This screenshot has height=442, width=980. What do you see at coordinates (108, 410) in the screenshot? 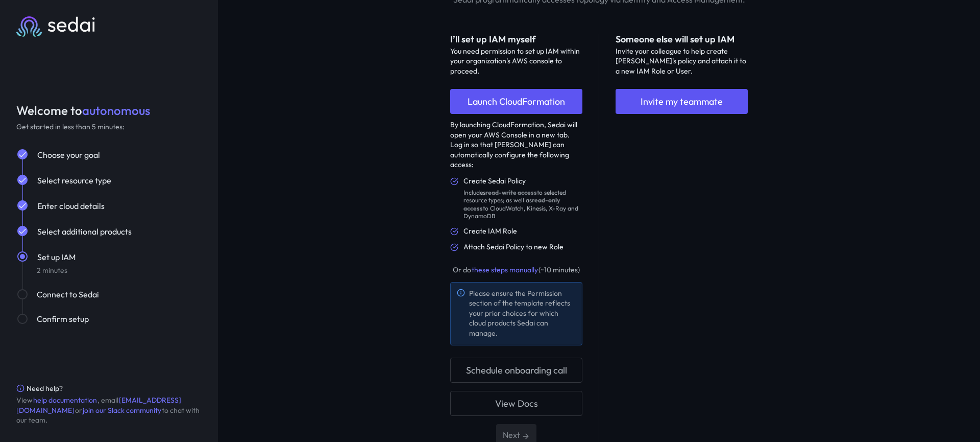
I see `div: View , email or to chat with our team.` at bounding box center [108, 410].